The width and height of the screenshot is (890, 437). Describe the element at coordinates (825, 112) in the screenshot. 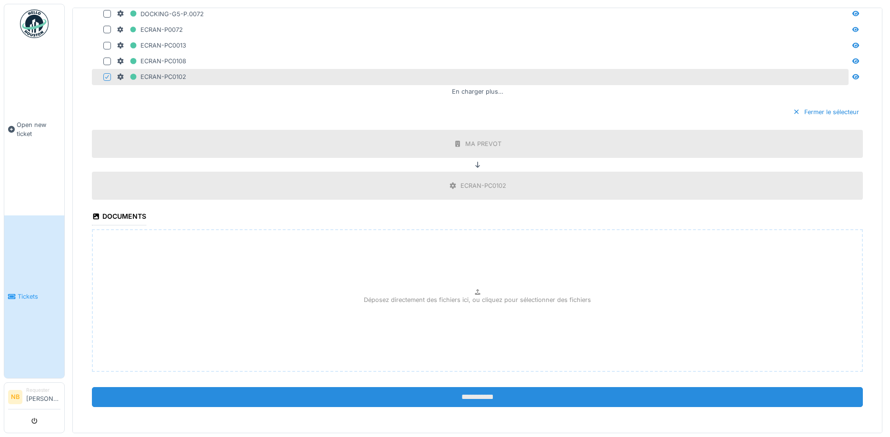

I see `div: Fermer le sélecteur` at that location.